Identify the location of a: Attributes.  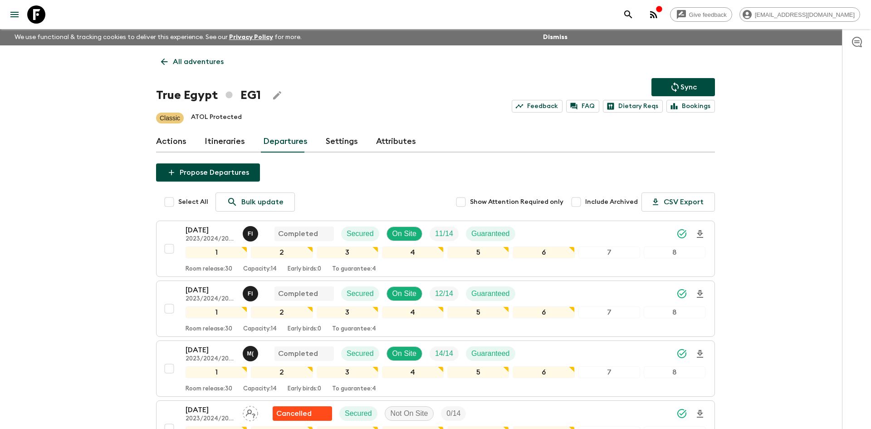
(396, 142).